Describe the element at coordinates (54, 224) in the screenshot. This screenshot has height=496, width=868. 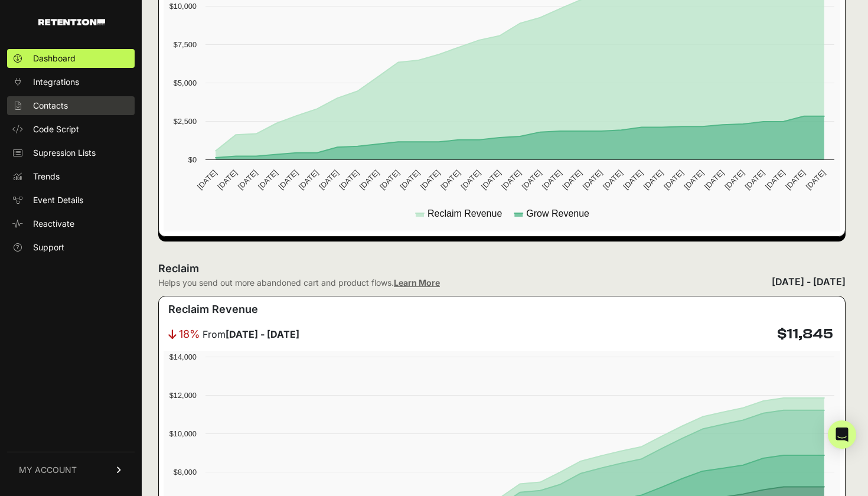
I see `span: Reactivate` at that location.